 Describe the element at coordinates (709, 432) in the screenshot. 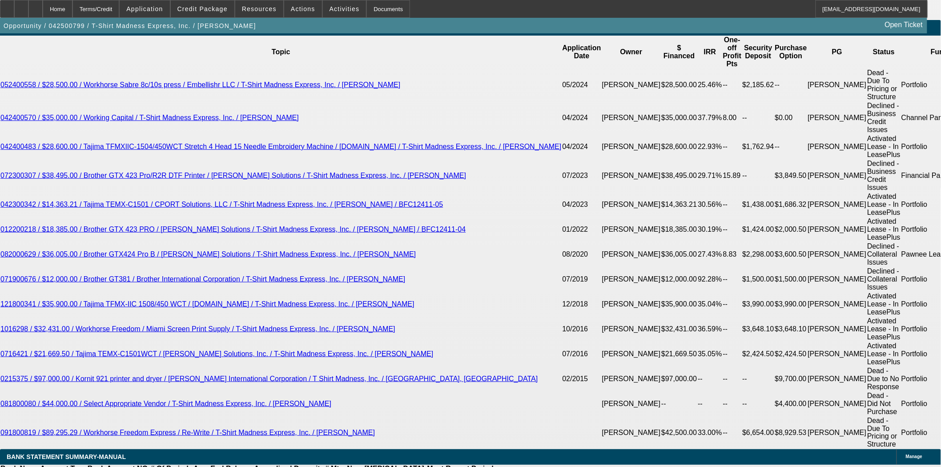

I see `td: 33.00%` at that location.